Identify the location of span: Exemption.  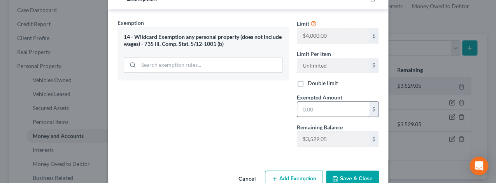
(131, 23).